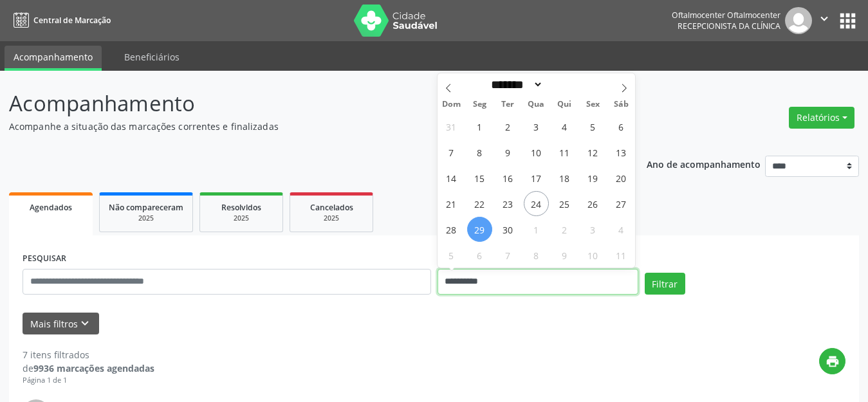 Image resolution: width=868 pixels, height=402 pixels. I want to click on span: Dom, so click(451, 104).